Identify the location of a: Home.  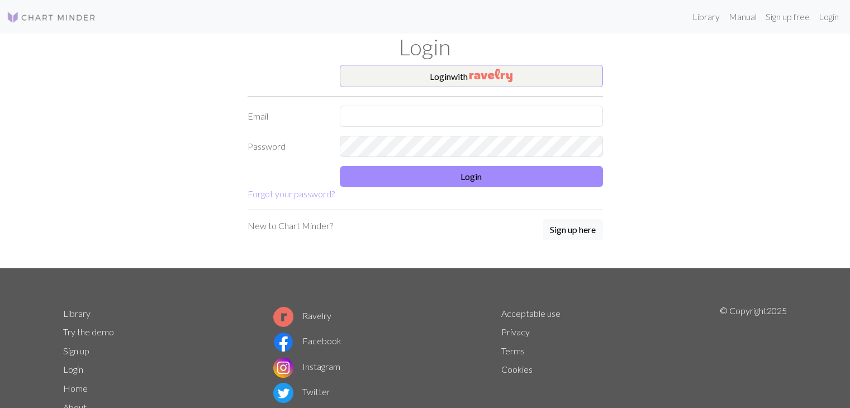
(75, 388).